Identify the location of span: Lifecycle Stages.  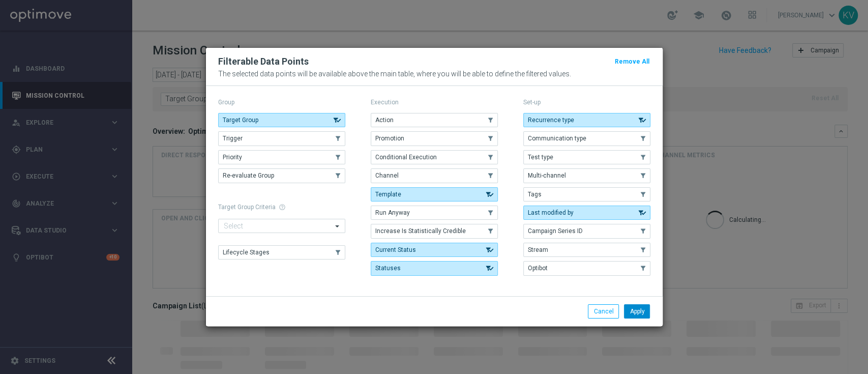
(246, 253).